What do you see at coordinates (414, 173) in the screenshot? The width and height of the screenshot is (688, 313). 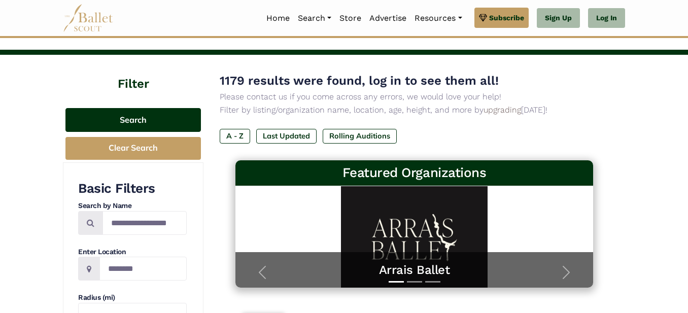 I see `h3: Featured Organizations` at bounding box center [414, 173].